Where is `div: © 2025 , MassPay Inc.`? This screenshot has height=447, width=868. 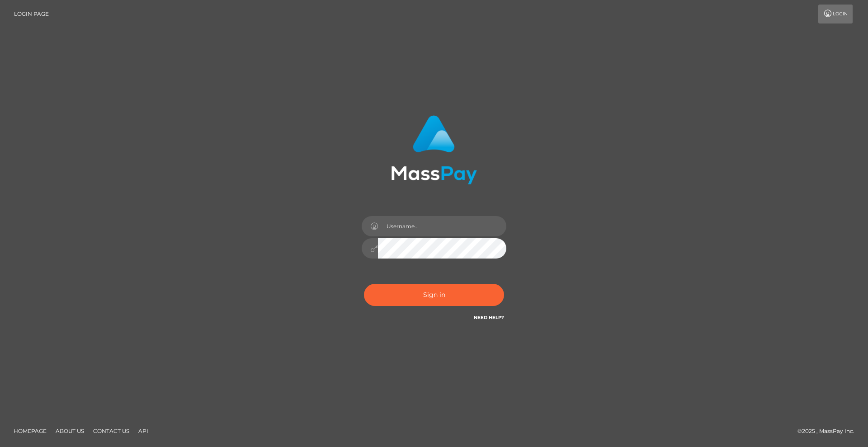 div: © 2025 , MassPay Inc. is located at coordinates (829, 432).